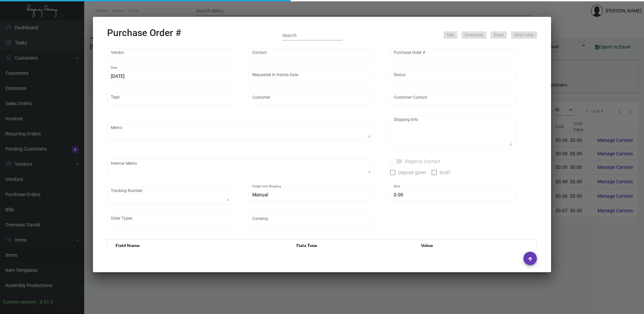  I want to click on th: Field Name, so click(199, 245).